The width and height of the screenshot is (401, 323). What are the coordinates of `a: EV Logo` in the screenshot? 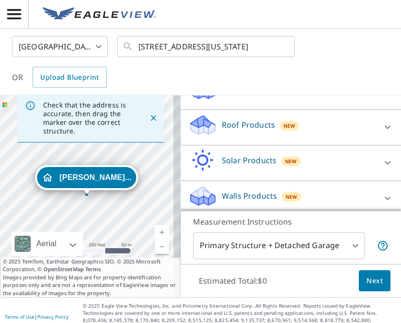 It's located at (99, 14).